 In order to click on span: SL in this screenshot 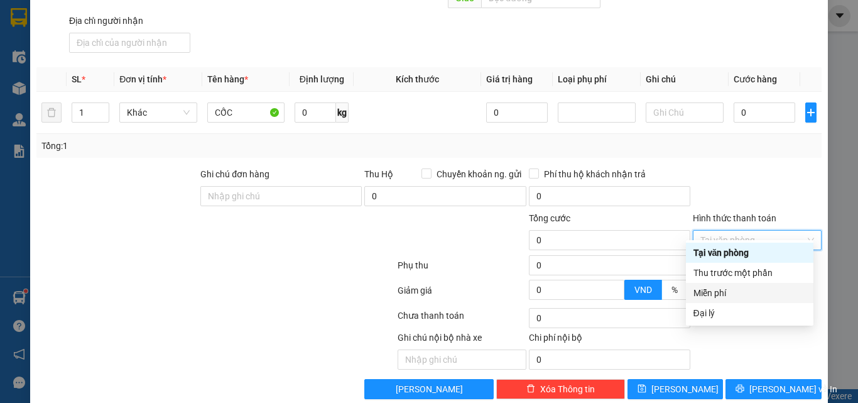, I will do `click(77, 79)`.